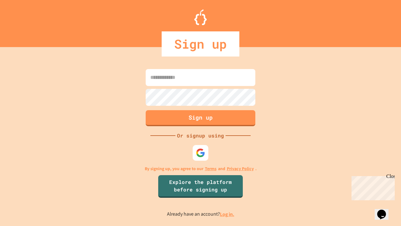 This screenshot has width=401, height=226. Describe the element at coordinates (201, 153) in the screenshot. I see `img: google-icon.svg` at that location.